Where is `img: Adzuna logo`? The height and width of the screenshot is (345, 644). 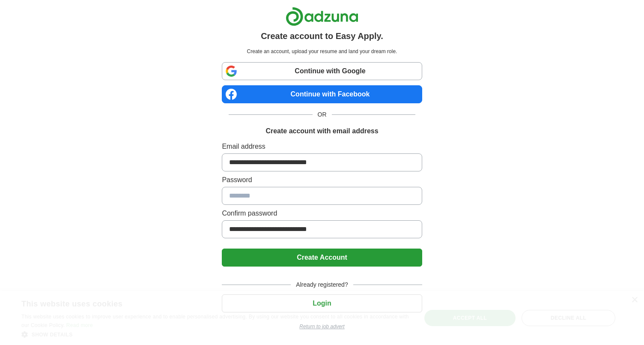
img: Adzuna logo is located at coordinates (322, 16).